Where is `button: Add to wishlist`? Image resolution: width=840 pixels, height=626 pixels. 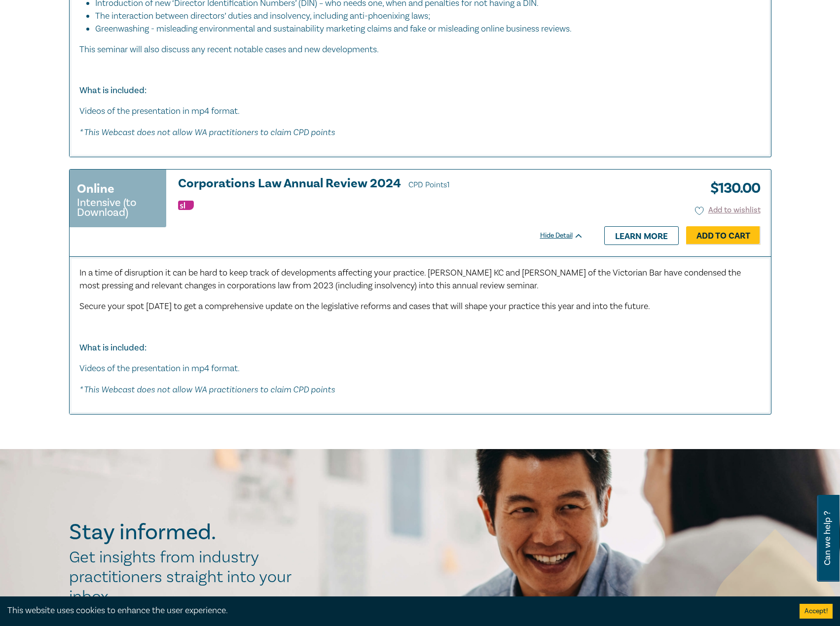
button: Add to wishlist is located at coordinates (727, 210).